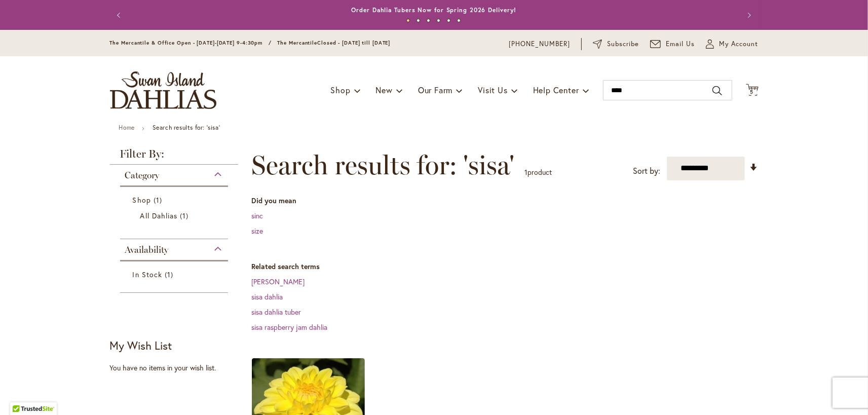 The width and height of the screenshot is (868, 415). What do you see at coordinates (616, 44) in the screenshot?
I see `a: Subscribe` at bounding box center [616, 44].